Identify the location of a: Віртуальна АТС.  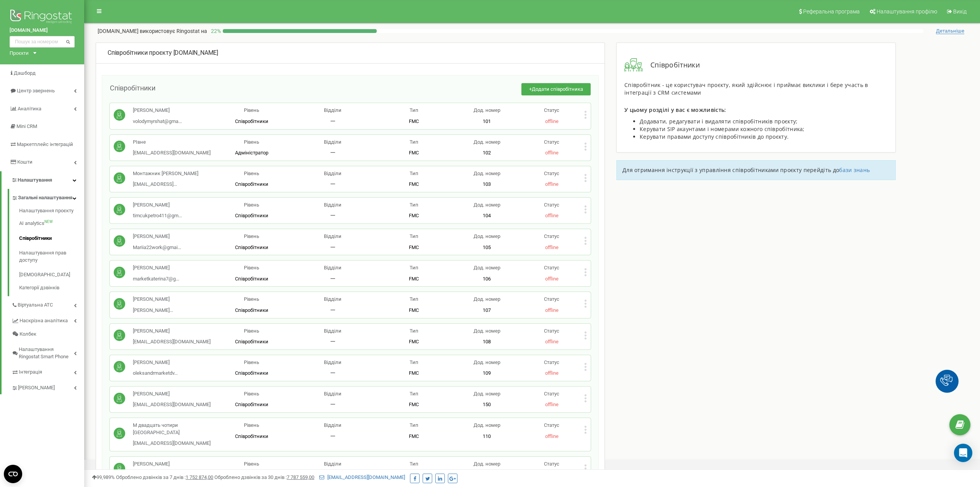
(48, 304).